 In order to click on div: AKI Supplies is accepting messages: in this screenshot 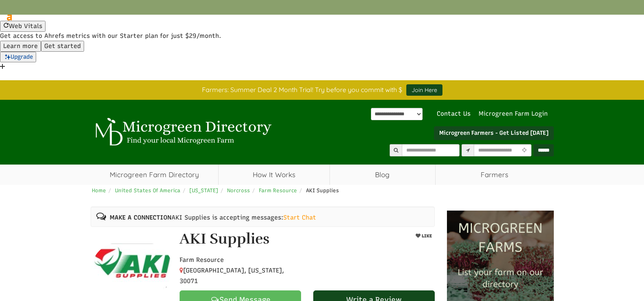, I will do `click(263, 216)`.